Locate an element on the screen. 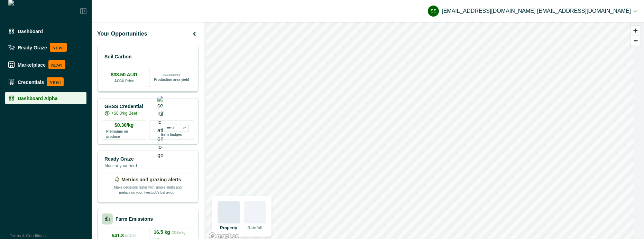 This screenshot has height=239, width=644. p: GBSS Credential is located at coordinates (123, 107).